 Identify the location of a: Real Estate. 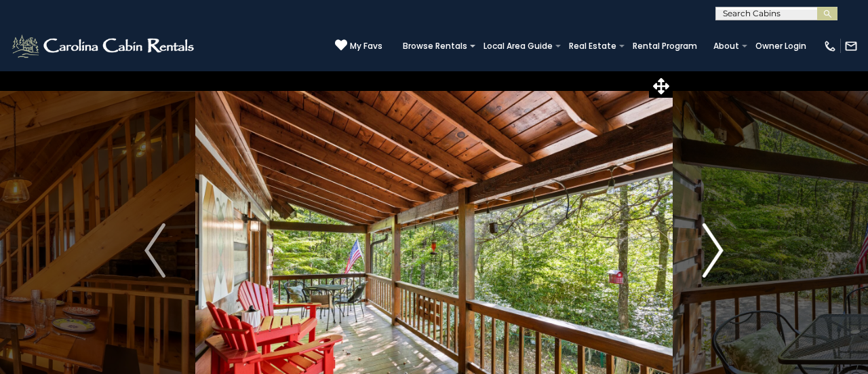
(593, 46).